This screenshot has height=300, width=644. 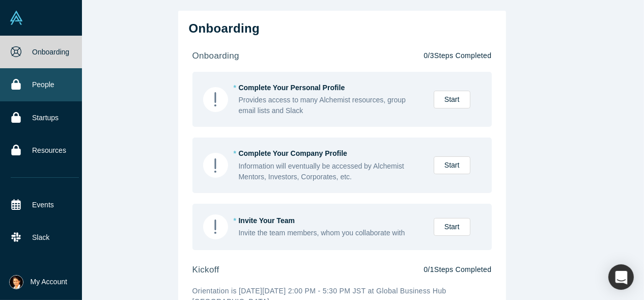 I want to click on button: My Account, so click(x=38, y=282).